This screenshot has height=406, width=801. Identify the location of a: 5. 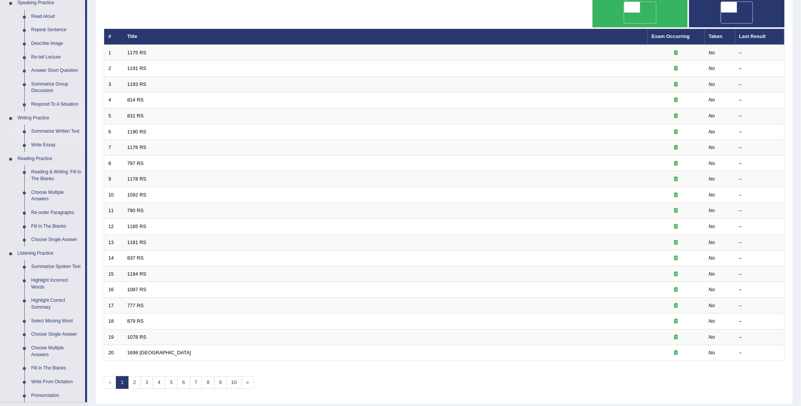
(171, 382).